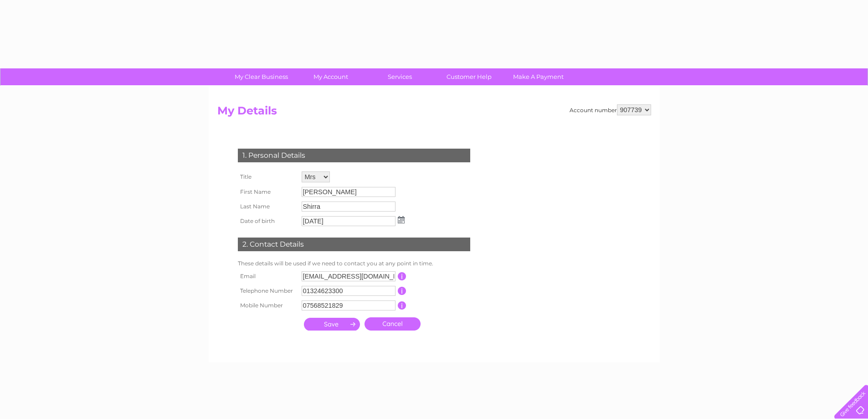  I want to click on th: Telephone Number, so click(268, 291).